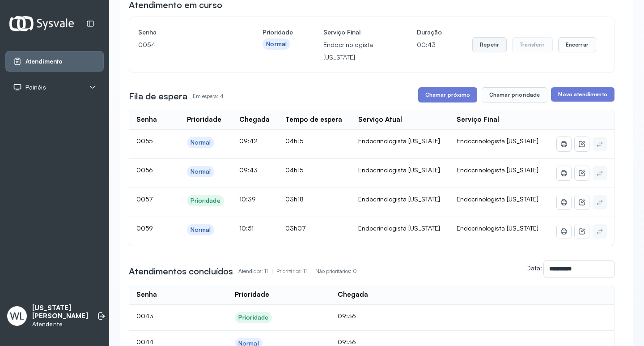  What do you see at coordinates (248, 170) in the screenshot?
I see `span: 09:43` at bounding box center [248, 170].